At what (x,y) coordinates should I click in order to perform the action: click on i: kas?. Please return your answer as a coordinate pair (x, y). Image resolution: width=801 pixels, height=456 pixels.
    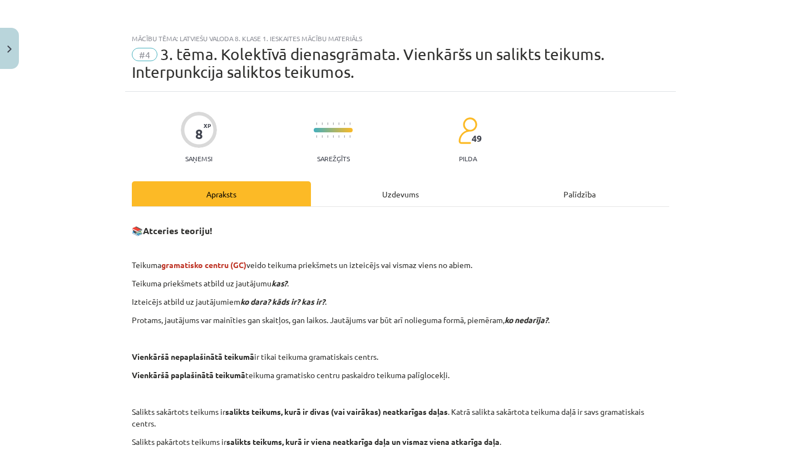
    Looking at the image, I should click on (279, 283).